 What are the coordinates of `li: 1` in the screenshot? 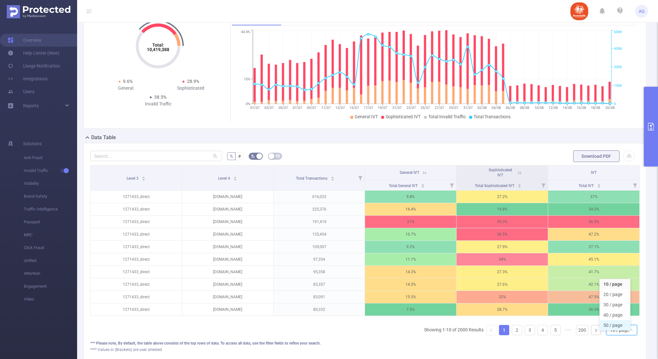 It's located at (504, 330).